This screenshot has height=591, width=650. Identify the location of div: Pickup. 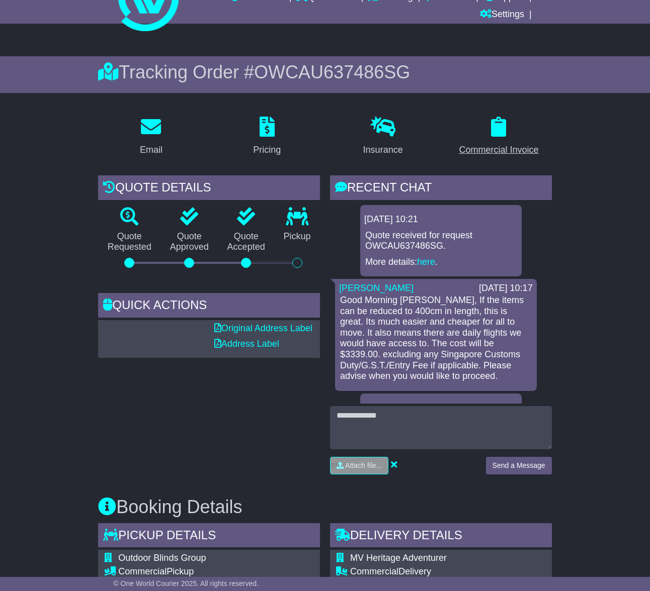
(215, 572).